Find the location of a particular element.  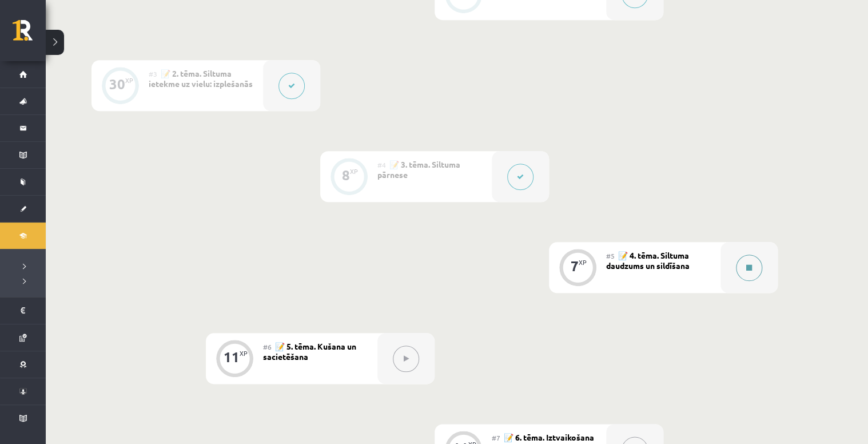

span: #6 is located at coordinates (267, 347).